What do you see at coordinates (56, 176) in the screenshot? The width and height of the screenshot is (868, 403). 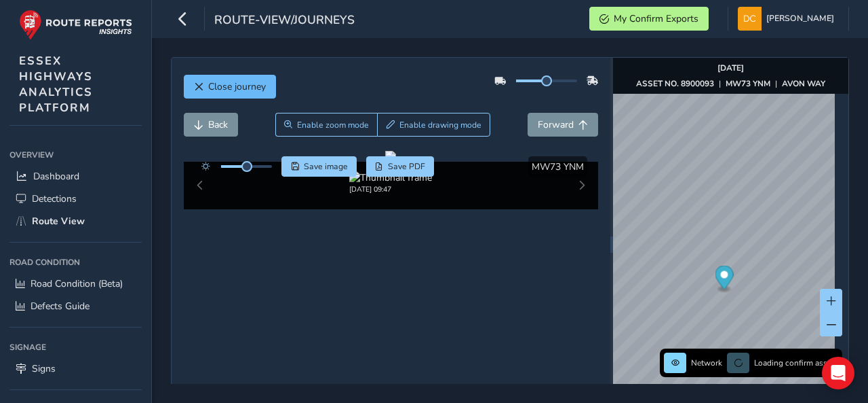 I see `span: Dashboard` at bounding box center [56, 176].